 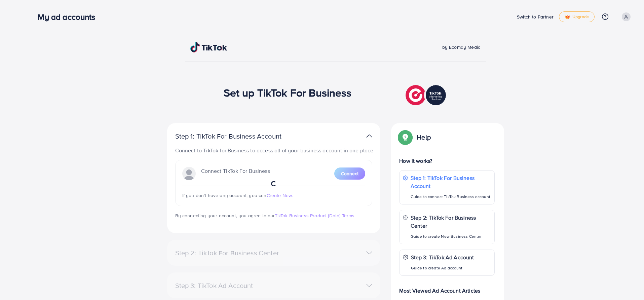 What do you see at coordinates (451, 222) in the screenshot?
I see `p: Step 2: TikTok For Business Center` at bounding box center [451, 222].